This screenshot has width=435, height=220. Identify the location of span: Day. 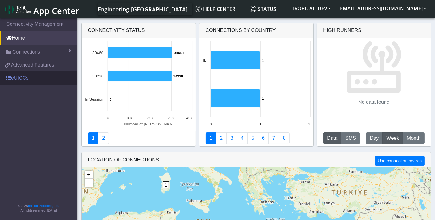
(375, 138).